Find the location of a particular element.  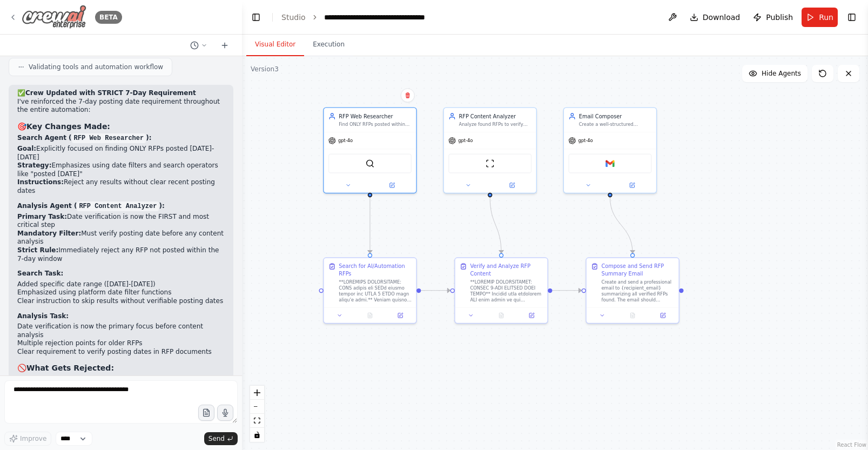

div: Create and send a professional email to {recipient_email} summarizing all verified RFPs found. Th... is located at coordinates (637, 291).